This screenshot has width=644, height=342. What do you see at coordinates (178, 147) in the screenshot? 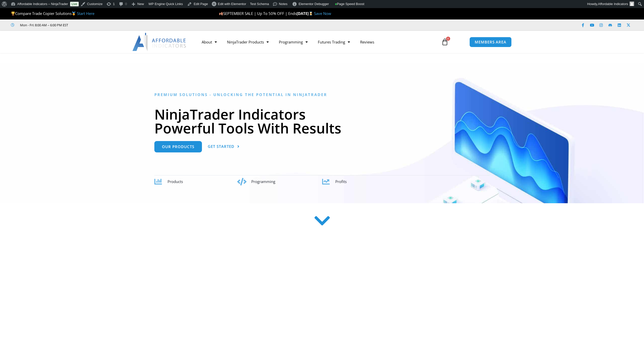
I see `span: Our Products` at bounding box center [178, 147].